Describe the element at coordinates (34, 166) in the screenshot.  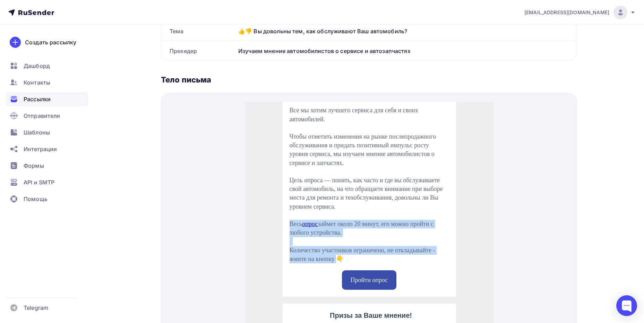
I see `span: Формы` at that location.